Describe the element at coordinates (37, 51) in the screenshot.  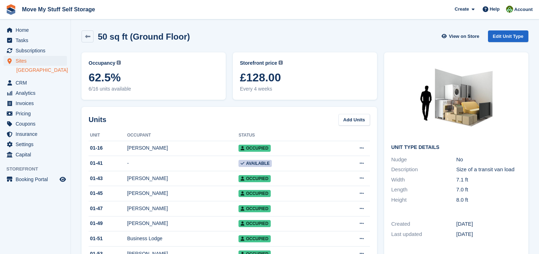
I see `span: Subscriptions` at that location.